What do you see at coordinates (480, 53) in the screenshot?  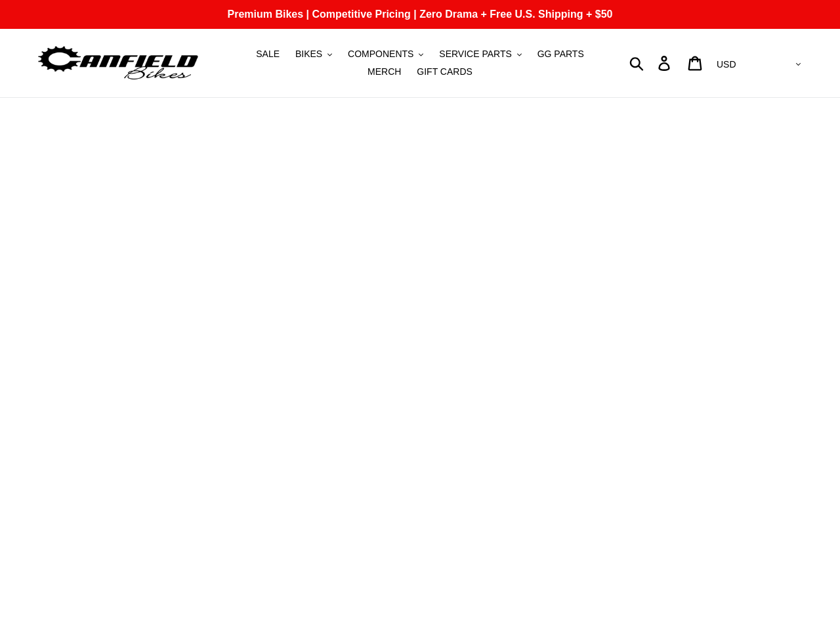 I see `button: SERVICE PARTS` at bounding box center [480, 53].